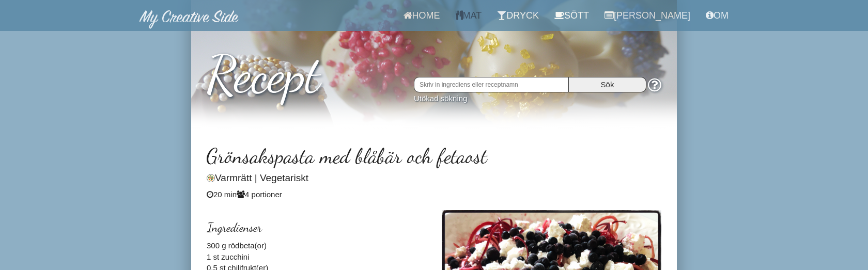 Image resolution: width=868 pixels, height=270 pixels. Describe the element at coordinates (434, 69) in the screenshot. I see `h1: Recept` at that location.